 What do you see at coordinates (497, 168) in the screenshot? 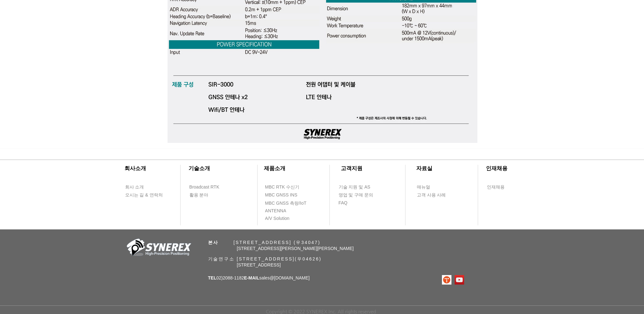
I see `span: ​인재채용` at bounding box center [497, 168].